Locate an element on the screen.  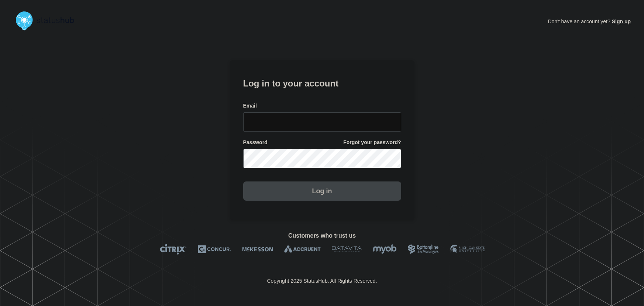
span: Password is located at coordinates (255, 142).